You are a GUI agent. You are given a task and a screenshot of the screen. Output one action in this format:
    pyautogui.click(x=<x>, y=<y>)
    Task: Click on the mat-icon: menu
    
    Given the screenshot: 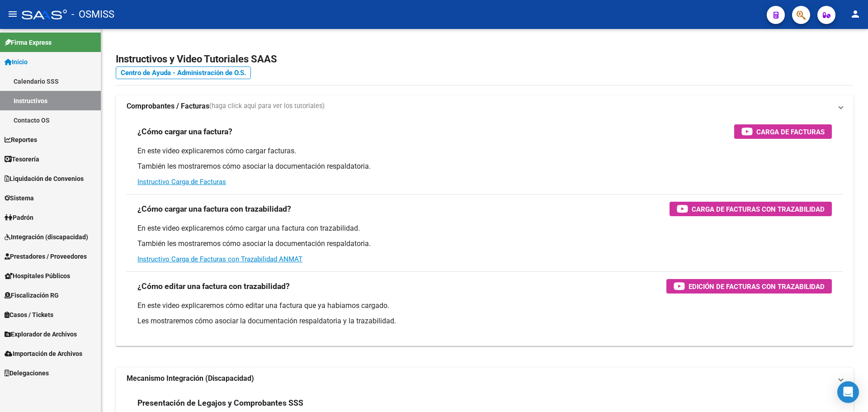 What is the action you would take?
    pyautogui.click(x=13, y=14)
    